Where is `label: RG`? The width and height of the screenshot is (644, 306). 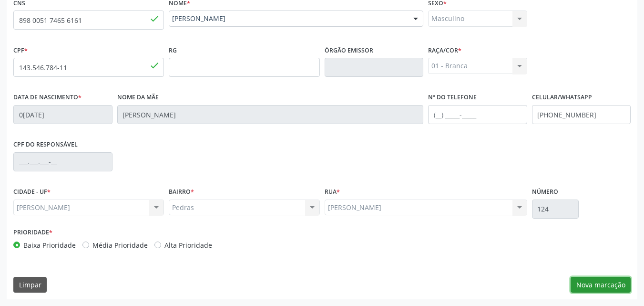
label: RG is located at coordinates (173, 50).